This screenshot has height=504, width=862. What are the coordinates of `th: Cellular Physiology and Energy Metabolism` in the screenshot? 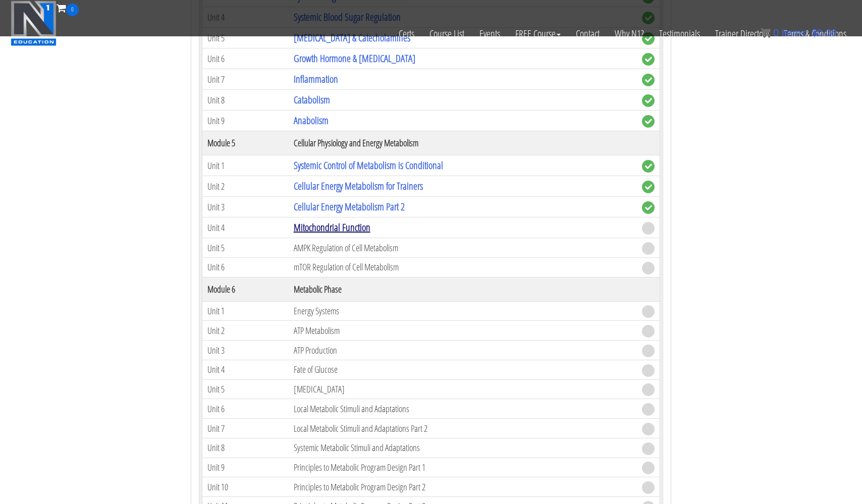 It's located at (463, 143).